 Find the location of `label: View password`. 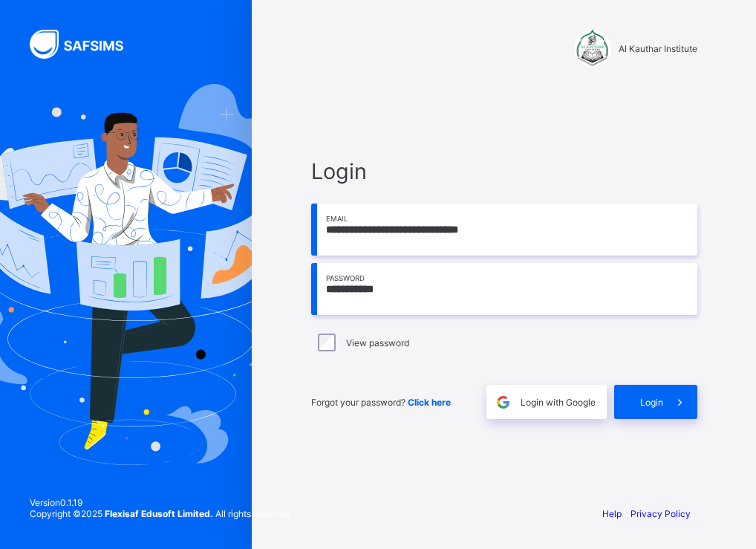

label: View password is located at coordinates (377, 342).